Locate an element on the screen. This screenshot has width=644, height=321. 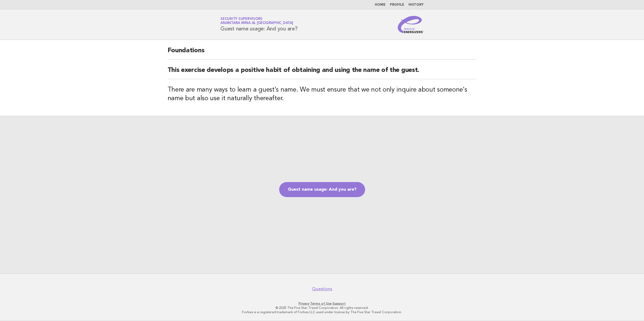
img: Service Energizers is located at coordinates (411, 24).